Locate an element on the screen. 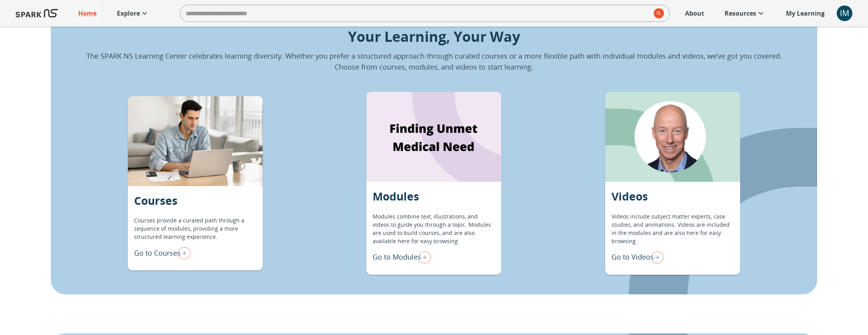 This screenshot has height=335, width=868. button: search is located at coordinates (657, 13).